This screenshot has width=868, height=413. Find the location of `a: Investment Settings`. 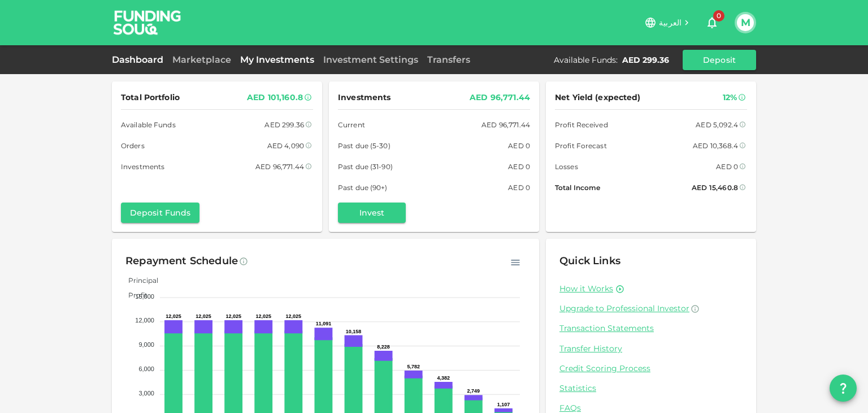

a: Investment Settings is located at coordinates (371, 59).